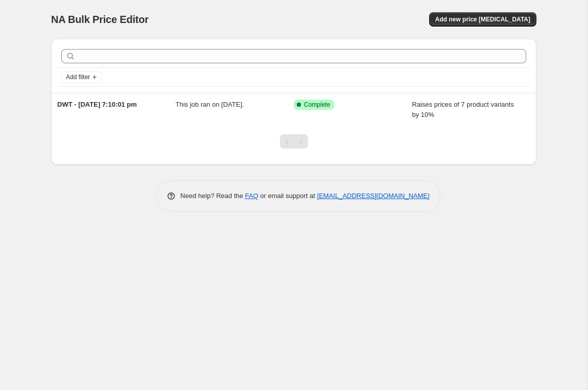 Image resolution: width=588 pixels, height=390 pixels. What do you see at coordinates (99, 20) in the screenshot?
I see `span: NA Bulk Price Editor` at bounding box center [99, 20].